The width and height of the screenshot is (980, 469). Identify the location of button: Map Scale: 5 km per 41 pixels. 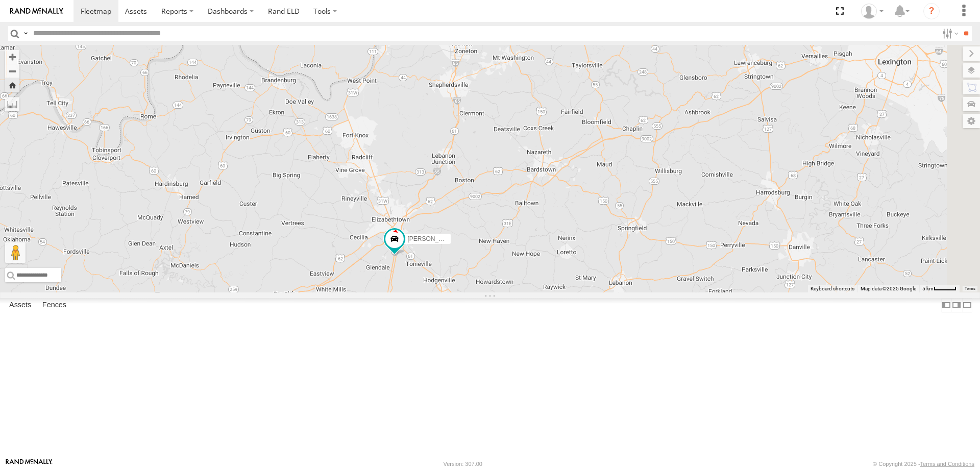
(939, 289).